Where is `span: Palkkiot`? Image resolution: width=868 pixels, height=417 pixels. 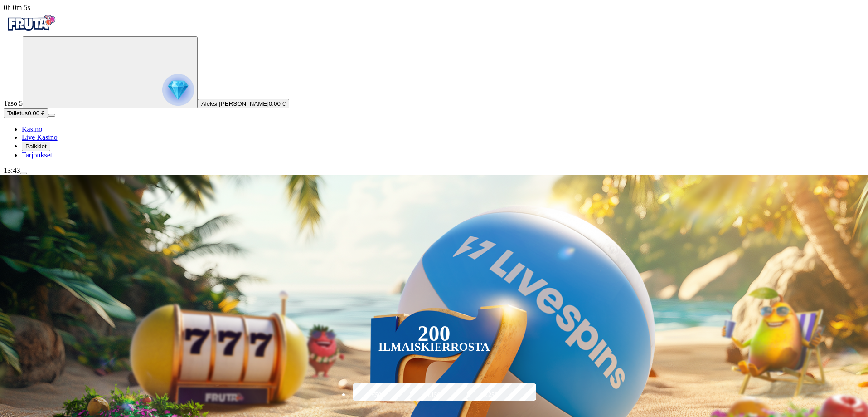 span: Palkkiot is located at coordinates (36, 146).